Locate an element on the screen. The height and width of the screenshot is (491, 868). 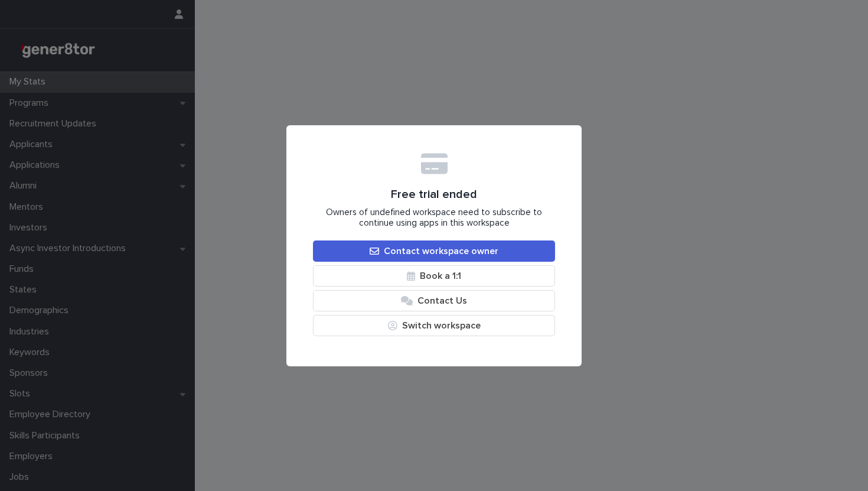
button: Contact Us is located at coordinates (434, 301).